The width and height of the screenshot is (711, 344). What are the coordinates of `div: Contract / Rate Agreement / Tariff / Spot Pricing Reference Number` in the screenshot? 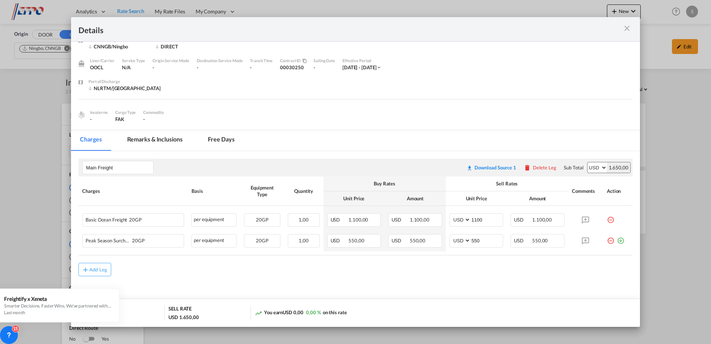 It's located at (293, 61).